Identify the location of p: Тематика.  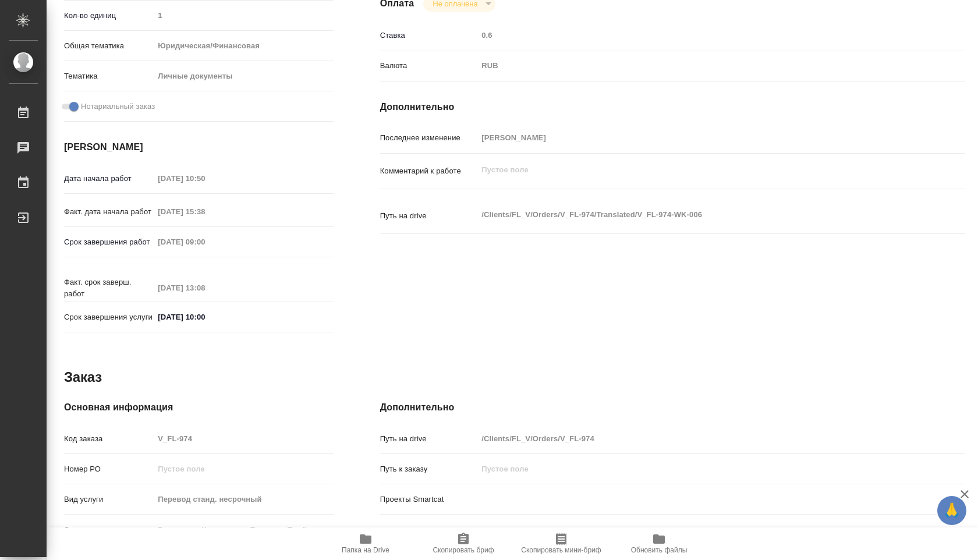
(109, 76).